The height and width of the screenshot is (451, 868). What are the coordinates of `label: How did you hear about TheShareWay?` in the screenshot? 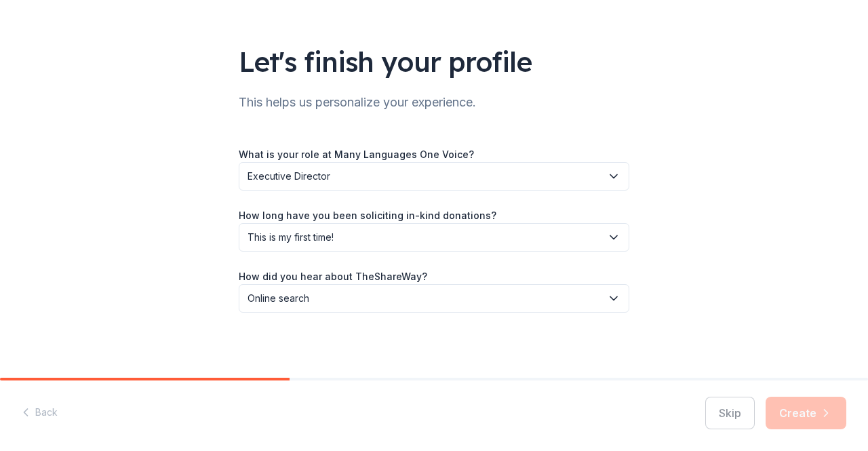 It's located at (333, 277).